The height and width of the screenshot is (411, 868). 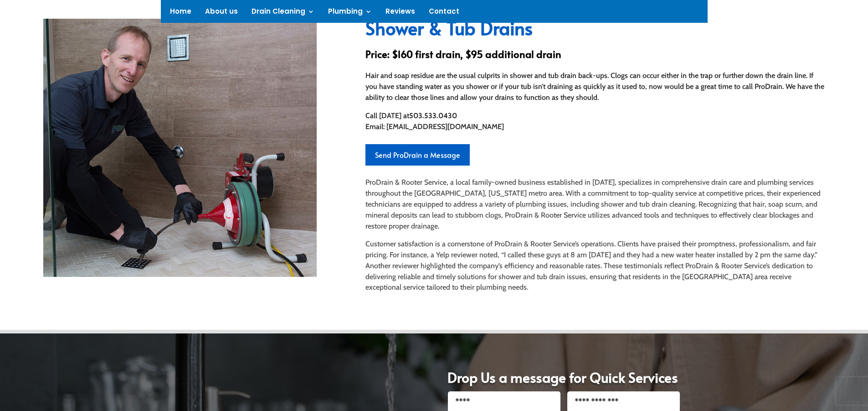 I want to click on p: Hair and soap residue are the usual culprits in shower and tub drain back-ups. Clogs can occur ei..., so click(x=595, y=86).